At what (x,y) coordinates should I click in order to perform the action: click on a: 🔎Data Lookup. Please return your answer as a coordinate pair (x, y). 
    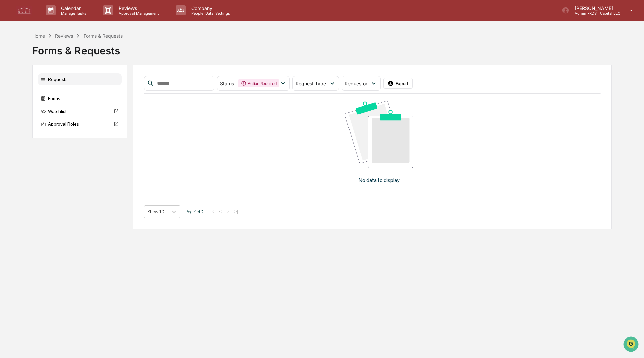
    Looking at the image, I should click on (25, 101).